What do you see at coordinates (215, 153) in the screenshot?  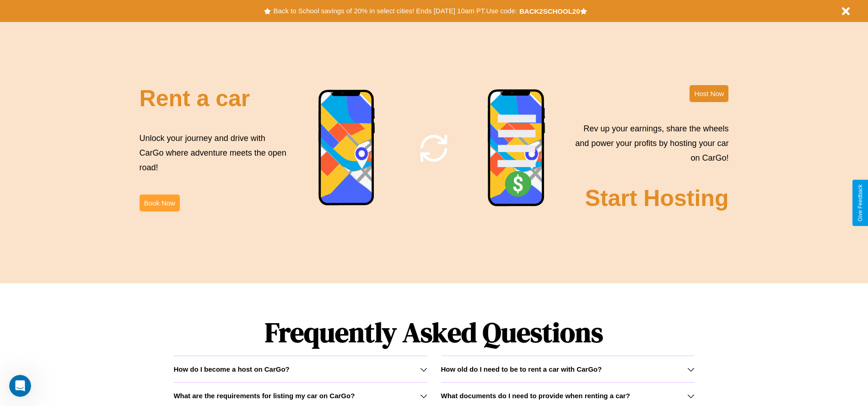 I see `p: Unlock your journey and drive with CarGo where adventure meets the open road!` at bounding box center [215, 153].